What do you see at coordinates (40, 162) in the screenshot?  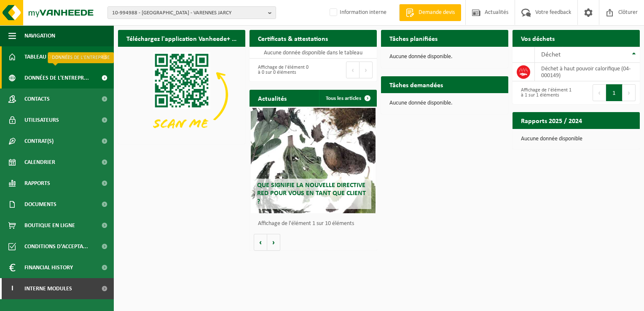 I see `span: Calendrier` at bounding box center [40, 162].